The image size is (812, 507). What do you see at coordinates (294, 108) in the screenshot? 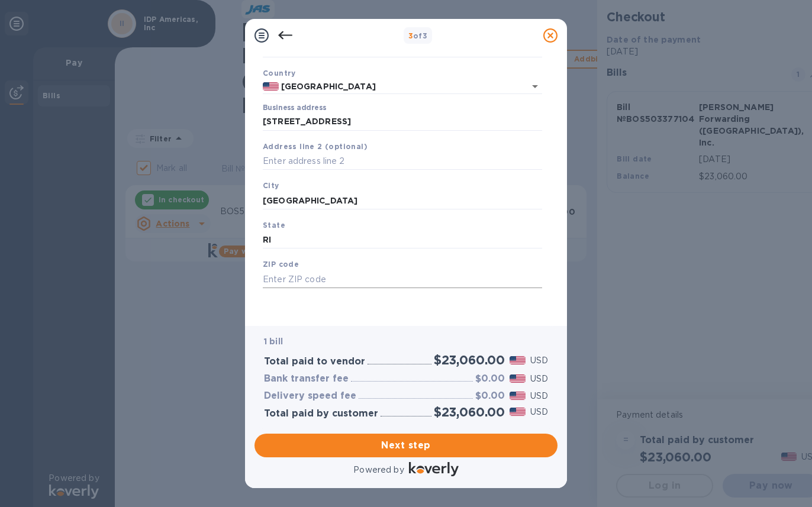
I see `label: Business address` at bounding box center [294, 108].